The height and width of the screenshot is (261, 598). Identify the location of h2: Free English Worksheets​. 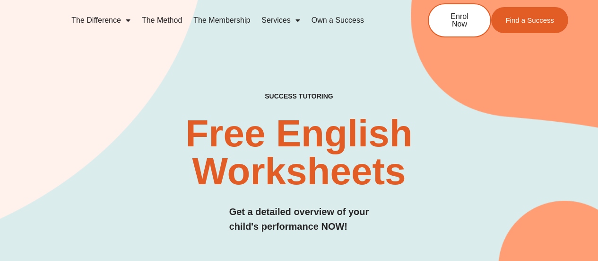
(299, 152).